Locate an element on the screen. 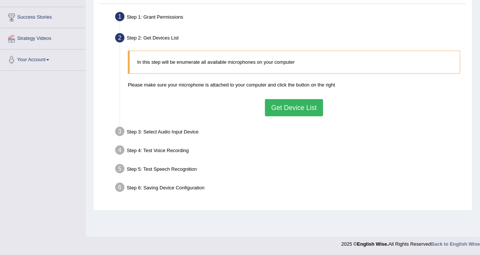  div: 2025 © All Rights Reserved is located at coordinates (411, 242).